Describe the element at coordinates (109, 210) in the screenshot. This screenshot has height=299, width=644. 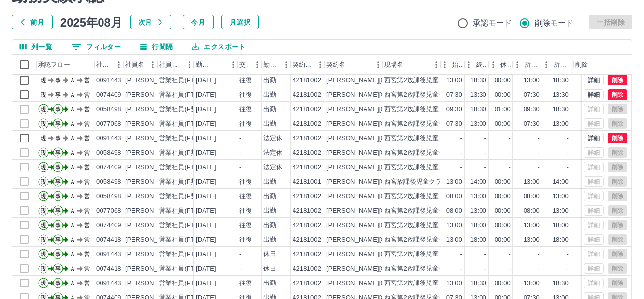
I see `div: 0077068` at that location.